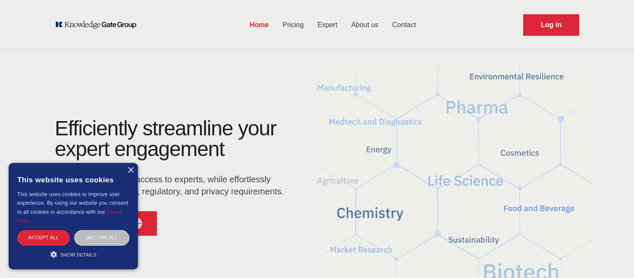 This screenshot has width=634, height=278. What do you see at coordinates (293, 25) in the screenshot?
I see `a: Pricing` at bounding box center [293, 25].